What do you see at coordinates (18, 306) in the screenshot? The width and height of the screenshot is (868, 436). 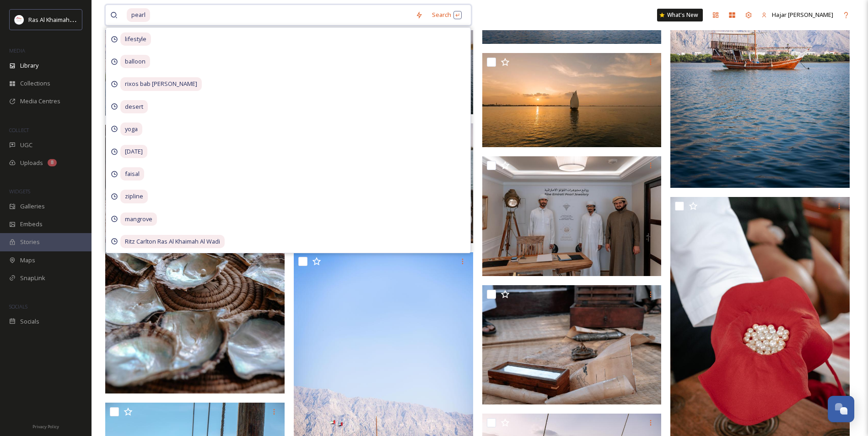 I see `span: SOCIALS` at bounding box center [18, 306].